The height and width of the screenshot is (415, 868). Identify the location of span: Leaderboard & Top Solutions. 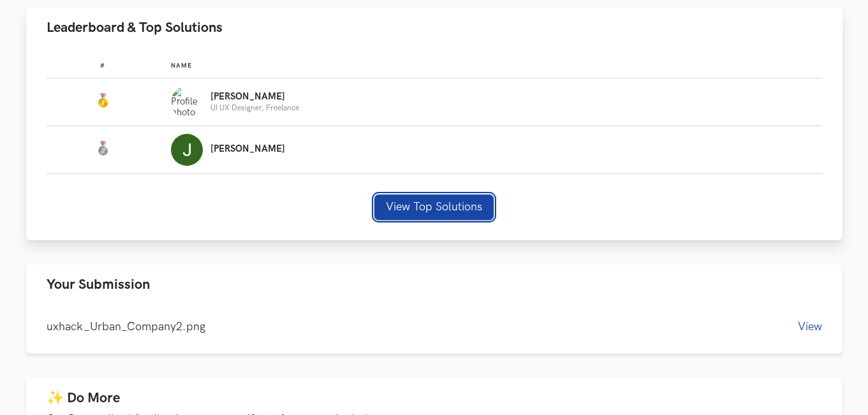
(135, 28).